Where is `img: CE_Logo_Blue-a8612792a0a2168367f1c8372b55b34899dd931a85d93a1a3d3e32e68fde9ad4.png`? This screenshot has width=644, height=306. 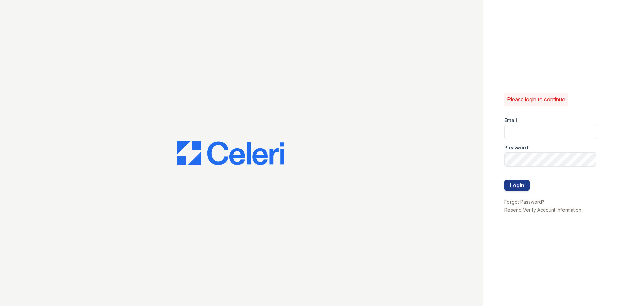
img: CE_Logo_Blue-a8612792a0a2168367f1c8372b55b34899dd931a85d93a1a3d3e32e68fde9ad4.png is located at coordinates (231, 153).